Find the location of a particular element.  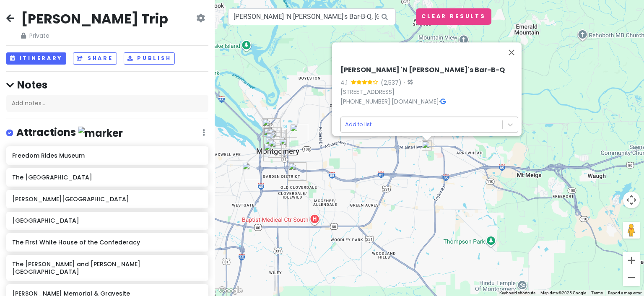

button: Share is located at coordinates (95, 58).